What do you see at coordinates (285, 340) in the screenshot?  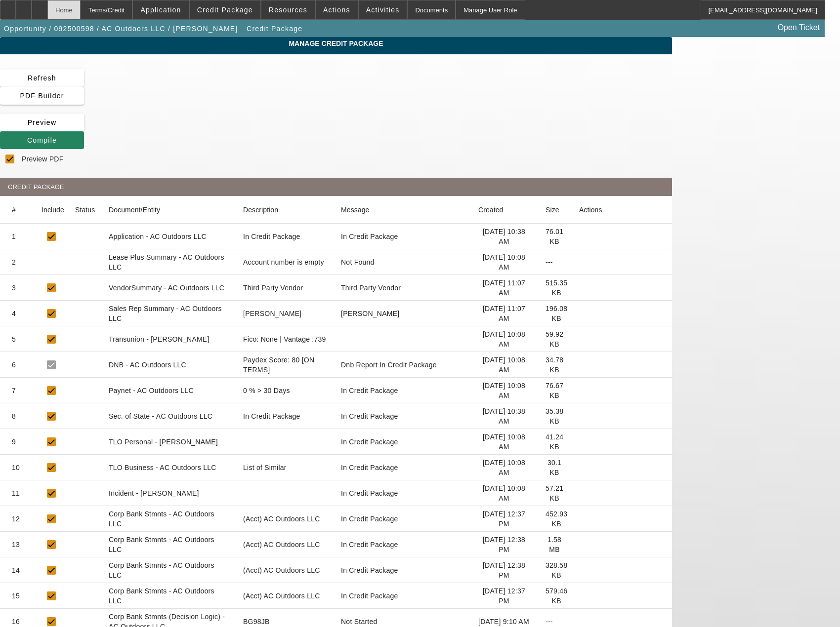 I see `mat-cell: Fico: None | Vantage :739` at bounding box center [285, 340].